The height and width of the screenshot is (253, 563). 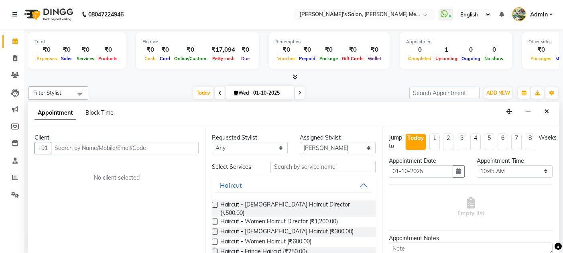 What do you see at coordinates (503, 142) in the screenshot?
I see `li: 6` at bounding box center [503, 142].